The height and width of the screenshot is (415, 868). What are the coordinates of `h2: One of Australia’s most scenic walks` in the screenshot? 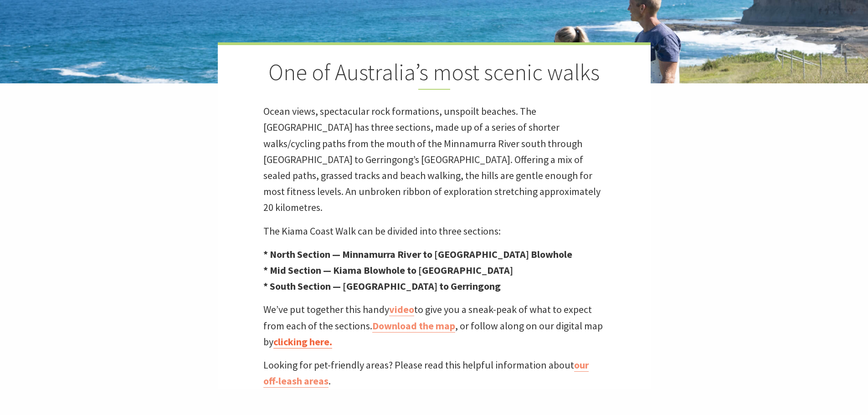 It's located at (434, 74).